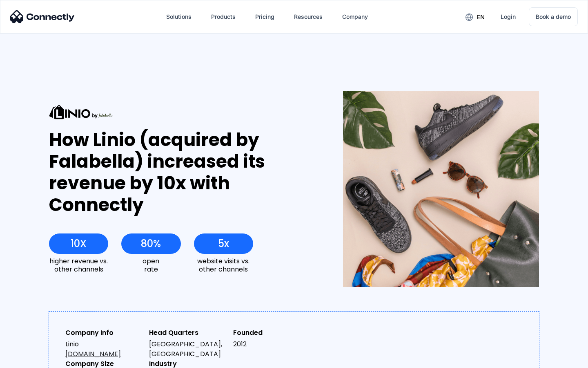 The image size is (588, 368). Describe the element at coordinates (104, 349) in the screenshot. I see `div: Linio` at that location.